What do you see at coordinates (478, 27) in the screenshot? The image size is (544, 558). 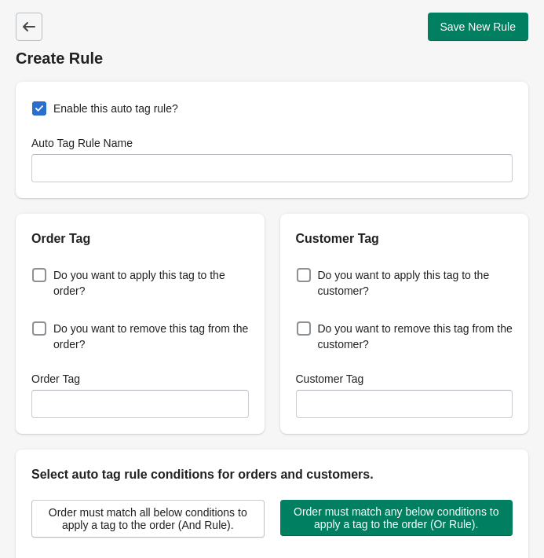 I see `button: Save New Rule` at bounding box center [478, 27].